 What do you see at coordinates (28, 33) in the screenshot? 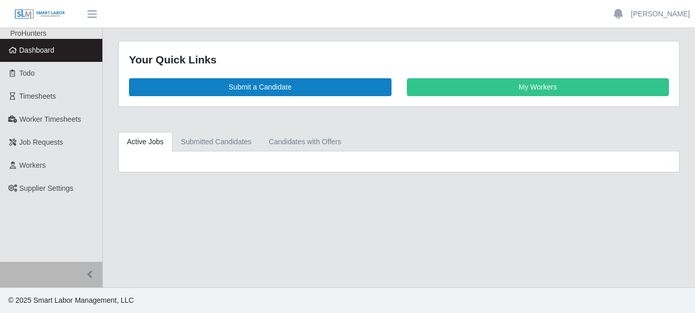
I see `span: ProHunters` at bounding box center [28, 33].